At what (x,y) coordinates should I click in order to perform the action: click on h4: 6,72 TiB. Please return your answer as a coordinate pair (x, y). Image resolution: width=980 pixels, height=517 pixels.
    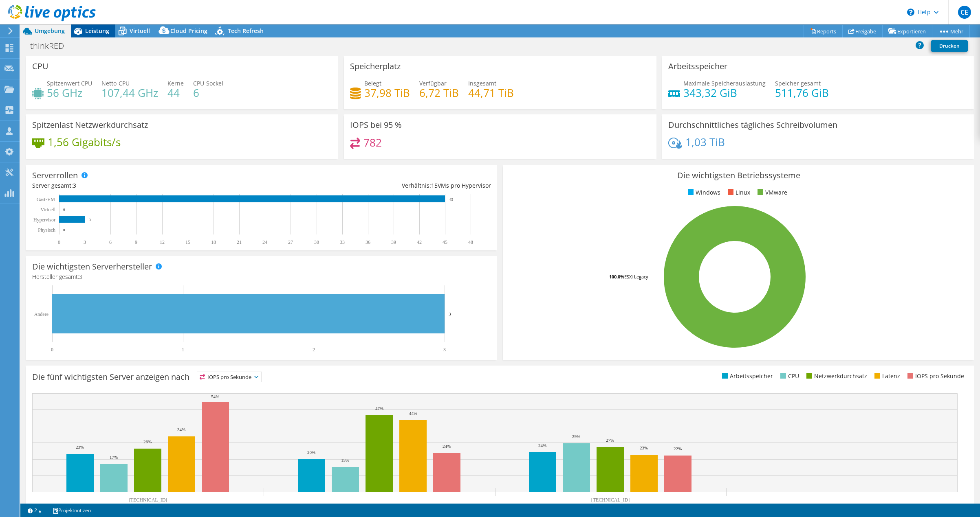
    Looking at the image, I should click on (439, 93).